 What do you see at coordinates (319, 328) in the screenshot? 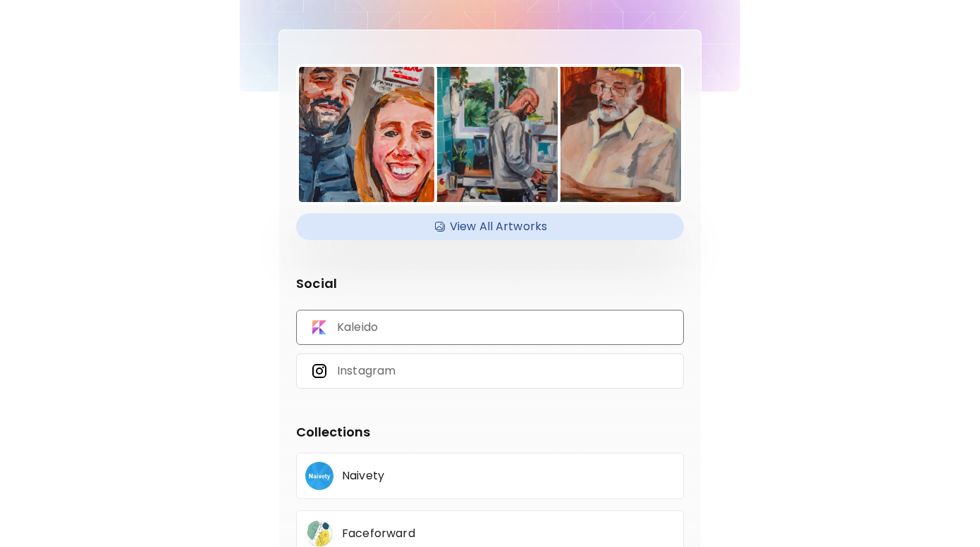
I see `img: Kaleido` at bounding box center [319, 328].